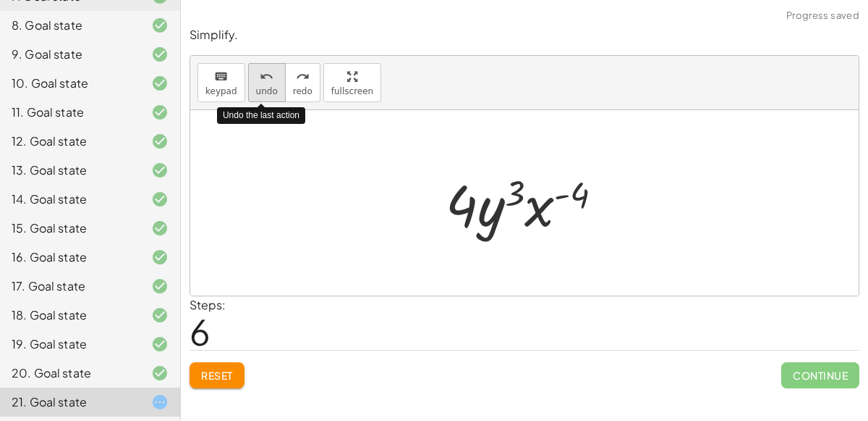  I want to click on button: keyboardkeypad, so click(221, 83).